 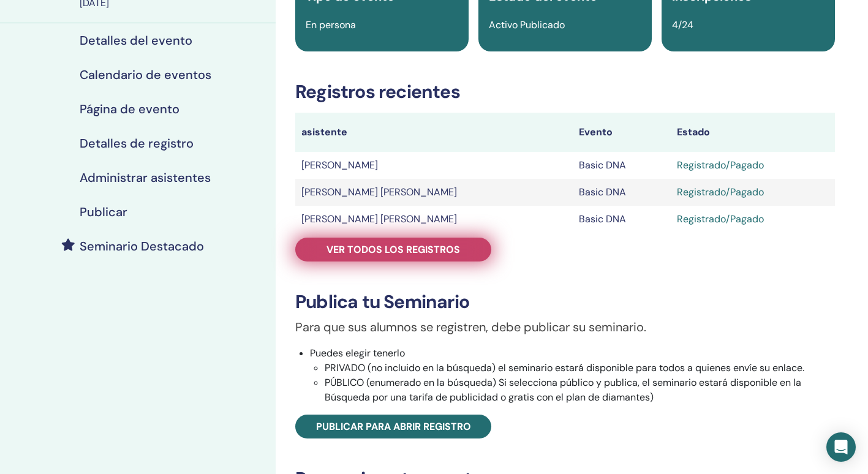 I want to click on a: Publicar para abrir registro, so click(x=394, y=426).